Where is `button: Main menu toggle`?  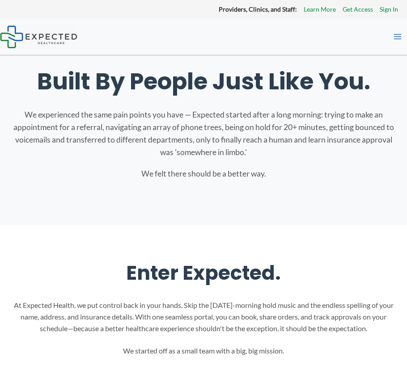 button: Main menu toggle is located at coordinates (398, 37).